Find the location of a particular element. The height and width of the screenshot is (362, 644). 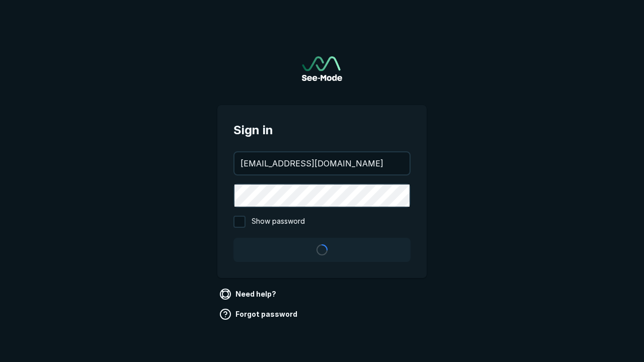

span: Show password is located at coordinates (278, 222).